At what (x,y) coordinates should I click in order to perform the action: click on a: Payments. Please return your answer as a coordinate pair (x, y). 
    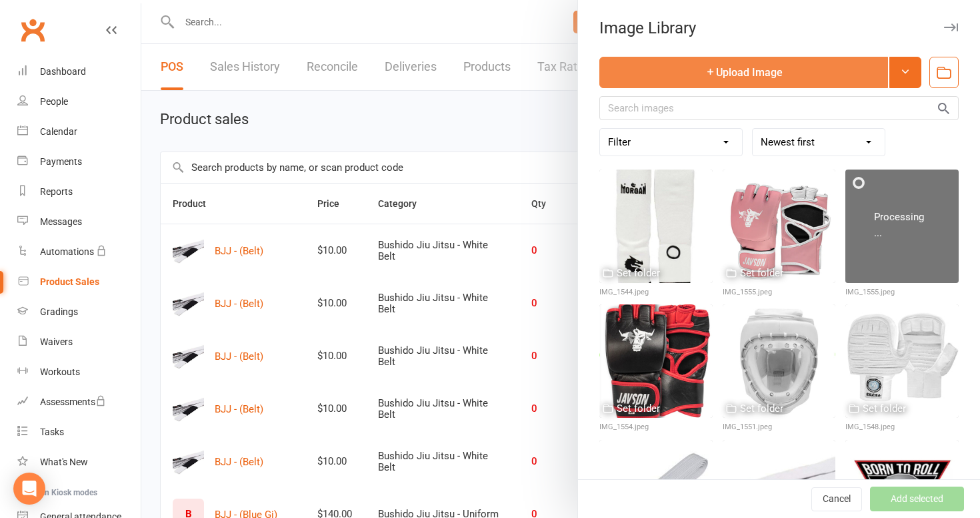
    Looking at the image, I should click on (79, 161).